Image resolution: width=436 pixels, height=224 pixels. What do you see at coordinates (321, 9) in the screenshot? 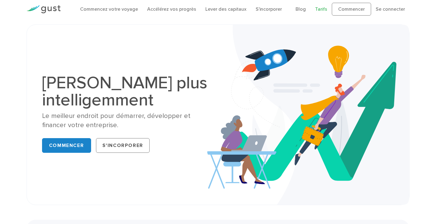
I see `a: Tarifs` at bounding box center [321, 9].